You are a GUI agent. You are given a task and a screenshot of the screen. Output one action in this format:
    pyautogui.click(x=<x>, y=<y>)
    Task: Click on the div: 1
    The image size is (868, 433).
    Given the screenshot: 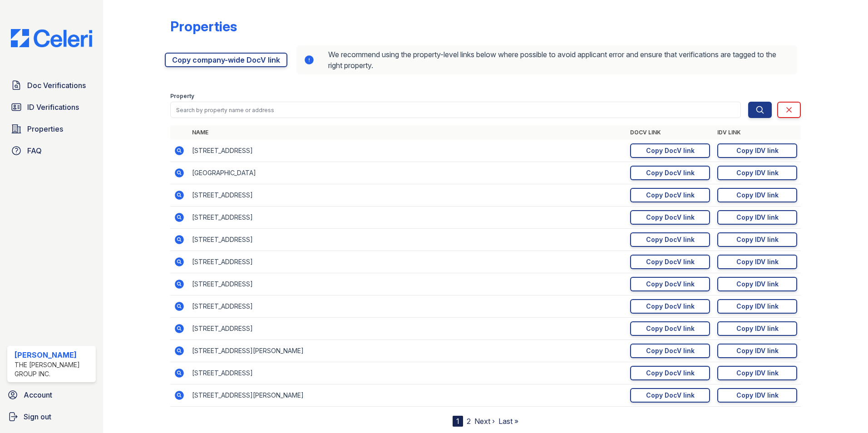 What is the action you would take?
    pyautogui.click(x=458, y=421)
    